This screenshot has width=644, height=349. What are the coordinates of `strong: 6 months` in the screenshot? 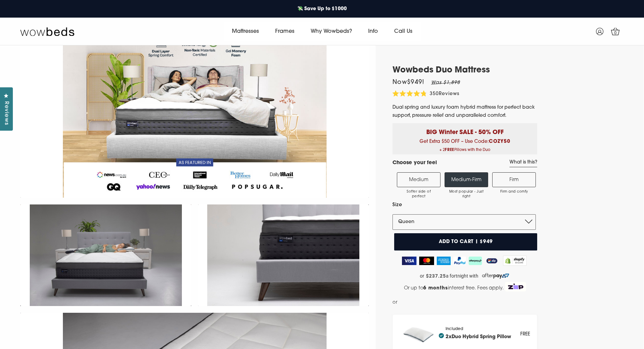 It's located at (436, 288).